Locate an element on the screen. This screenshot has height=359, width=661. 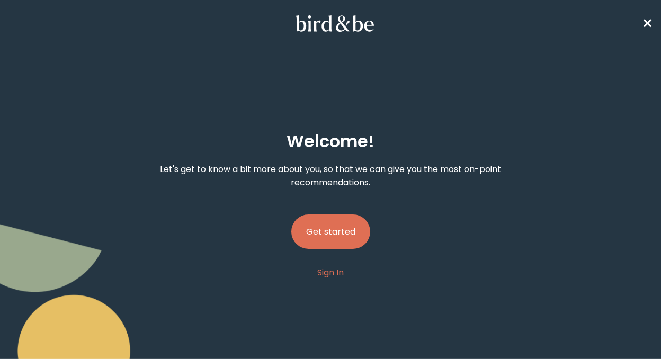
button: Get started is located at coordinates (330, 231).